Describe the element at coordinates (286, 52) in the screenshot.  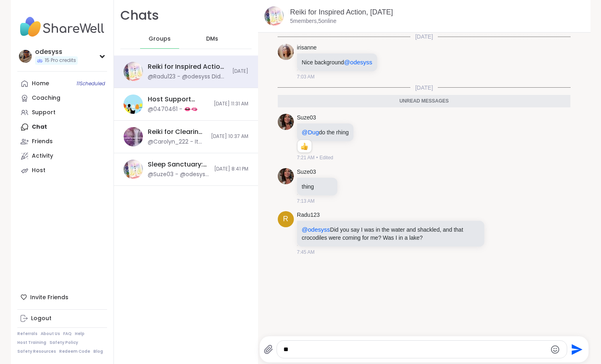
I see `img: https://sharewell-space-live.sfo3.digitaloceanspaces.com/user-generated/be849bdb-4731-4649-82cd-d...` at that location.